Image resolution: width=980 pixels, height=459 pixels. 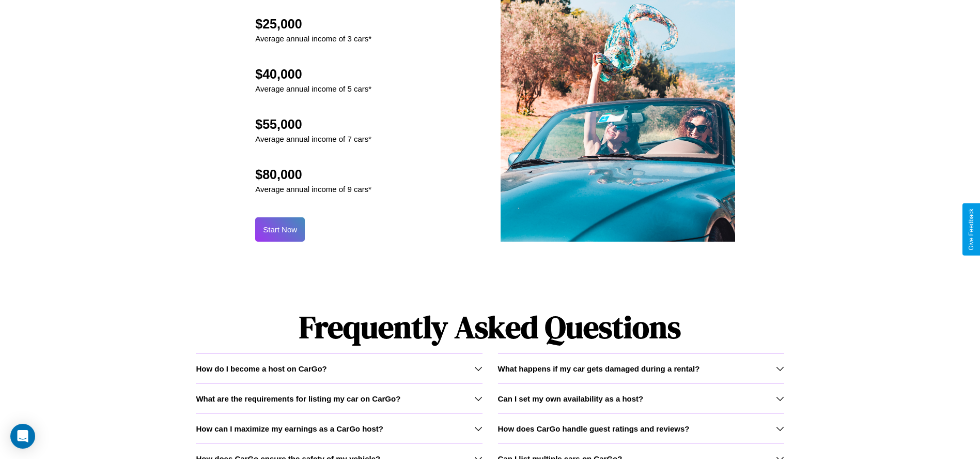 What do you see at coordinates (289, 428) in the screenshot?
I see `h3: How can I maximize my earnings as a CarGo host?` at bounding box center [289, 428].